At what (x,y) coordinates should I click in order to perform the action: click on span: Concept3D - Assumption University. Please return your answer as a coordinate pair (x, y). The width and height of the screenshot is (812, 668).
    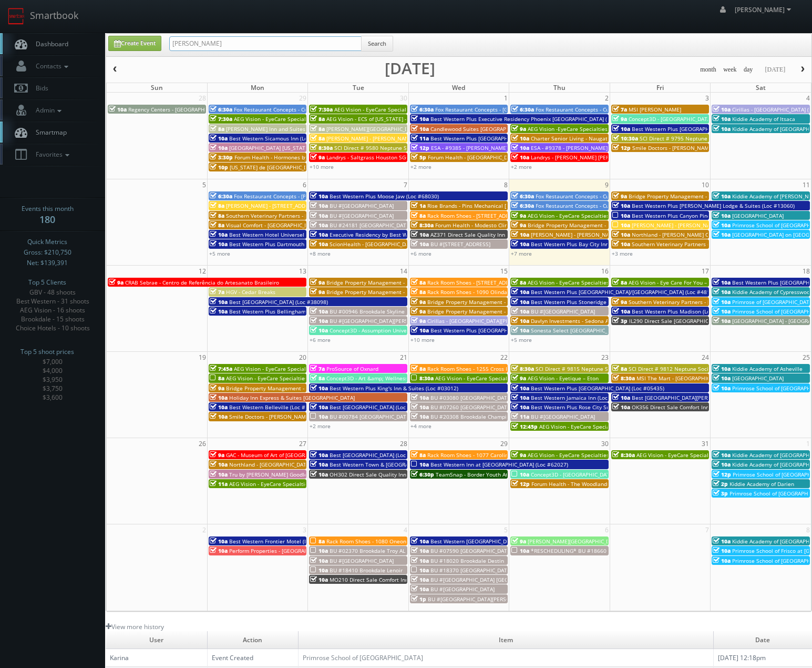
    Looking at the image, I should click on (374, 330).